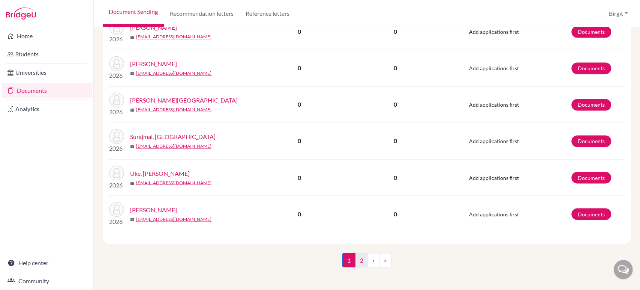  I want to click on img: Sulin, Levan, so click(117, 100).